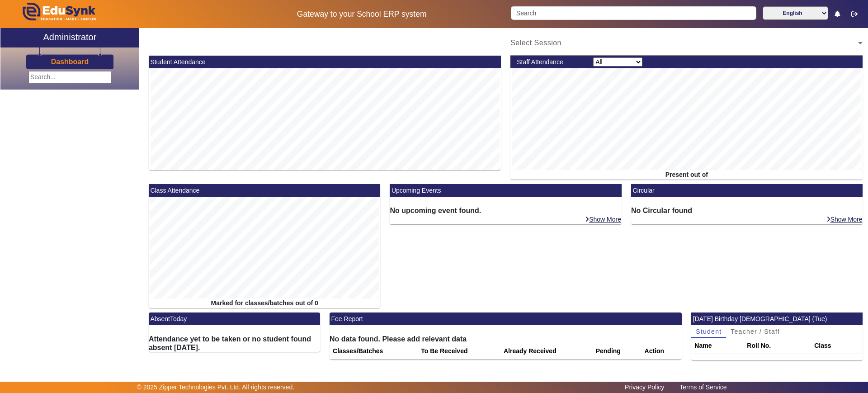 The image size is (868, 393). What do you see at coordinates (264, 190) in the screenshot?
I see `mat-card-header: Class Attendance` at bounding box center [264, 190].